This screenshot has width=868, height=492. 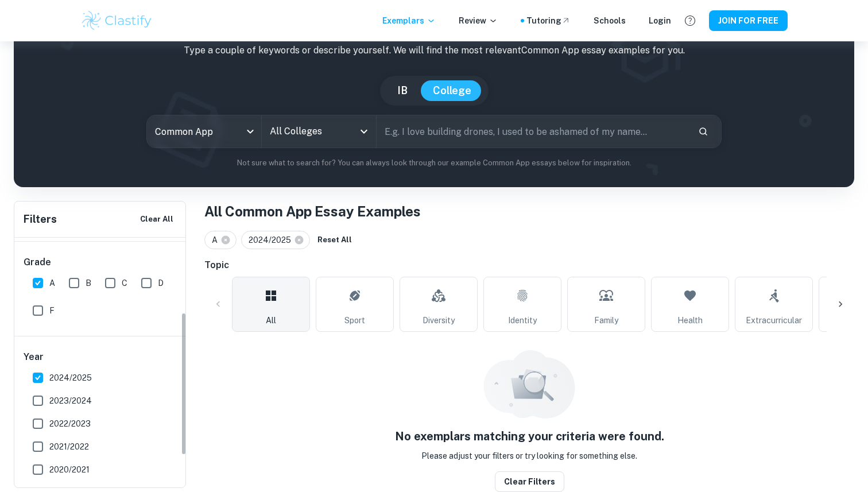 I want to click on button: Search, so click(x=703, y=132).